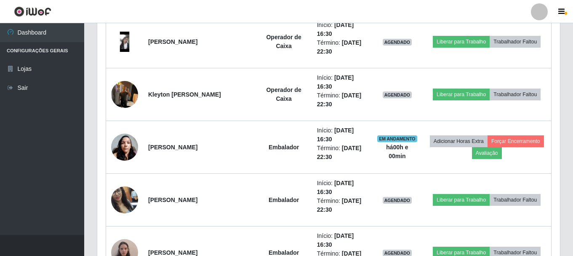 The height and width of the screenshot is (256, 573). Describe the element at coordinates (459, 141) in the screenshot. I see `button: Adicionar Horas Extra` at that location.